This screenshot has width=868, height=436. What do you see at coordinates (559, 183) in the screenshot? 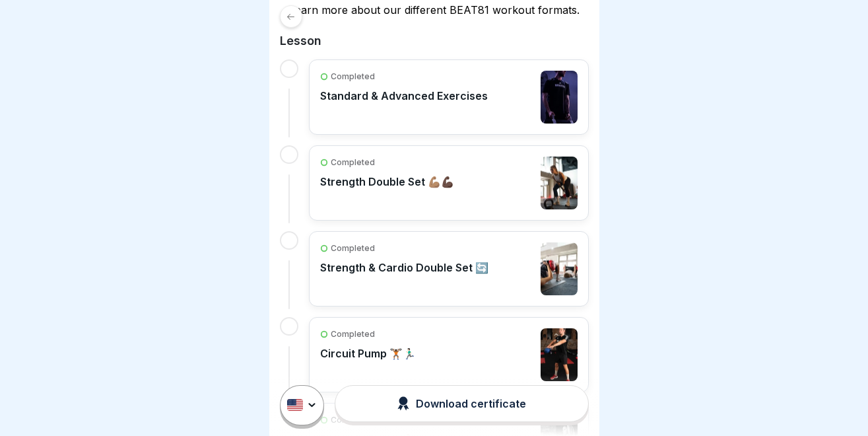
I see `img: clwryc1zk00003b78i8tdz47e.jpg` at bounding box center [559, 183].